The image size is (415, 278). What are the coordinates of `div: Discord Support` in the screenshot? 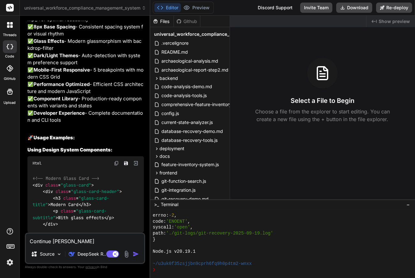 It's located at (275, 8).